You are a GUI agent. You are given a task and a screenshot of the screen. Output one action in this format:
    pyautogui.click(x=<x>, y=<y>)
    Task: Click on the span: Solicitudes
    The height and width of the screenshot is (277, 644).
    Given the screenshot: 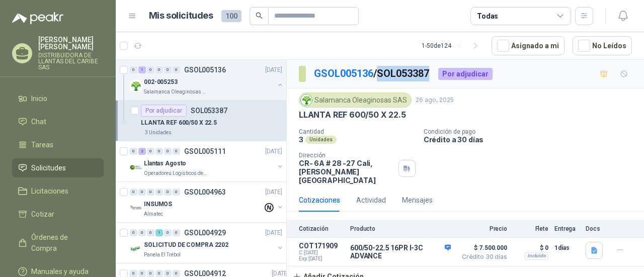 What is the action you would take?
    pyautogui.click(x=48, y=168)
    